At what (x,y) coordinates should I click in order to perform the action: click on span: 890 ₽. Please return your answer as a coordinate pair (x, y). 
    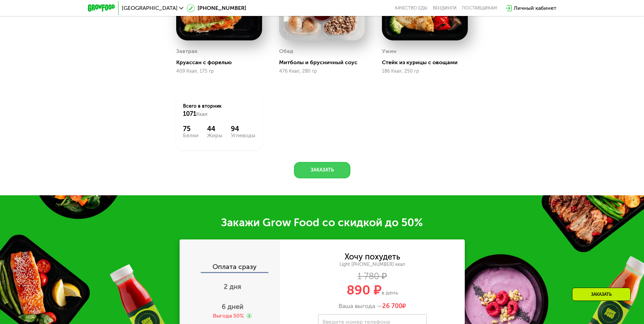
    Looking at the image, I should click on (364, 290).